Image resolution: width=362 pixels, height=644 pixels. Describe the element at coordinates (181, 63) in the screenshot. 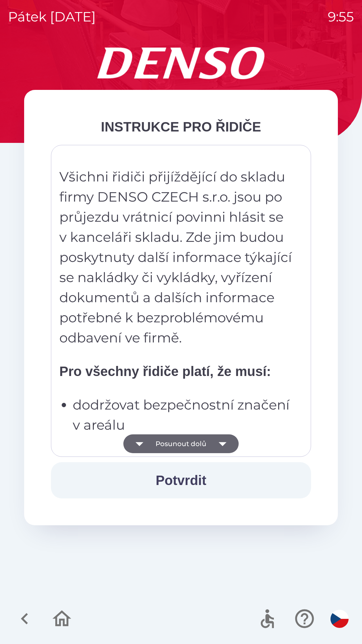

I see `img: Logo` at that location.